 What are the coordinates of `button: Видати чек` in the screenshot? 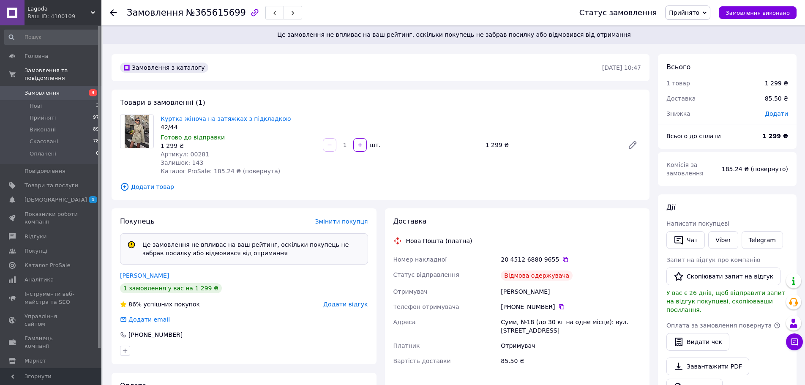 It's located at (698, 342).